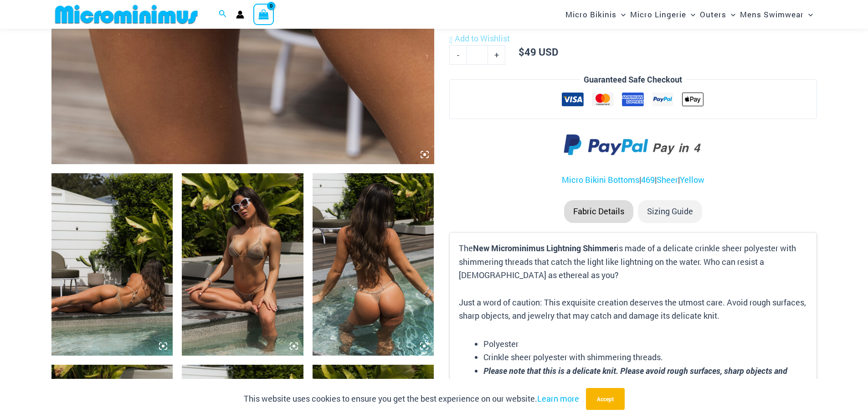 This screenshot has width=868, height=419. What do you see at coordinates (596, 14) in the screenshot?
I see `a: Micro BikinisMenu ToggleMenu Toggle` at bounding box center [596, 14].